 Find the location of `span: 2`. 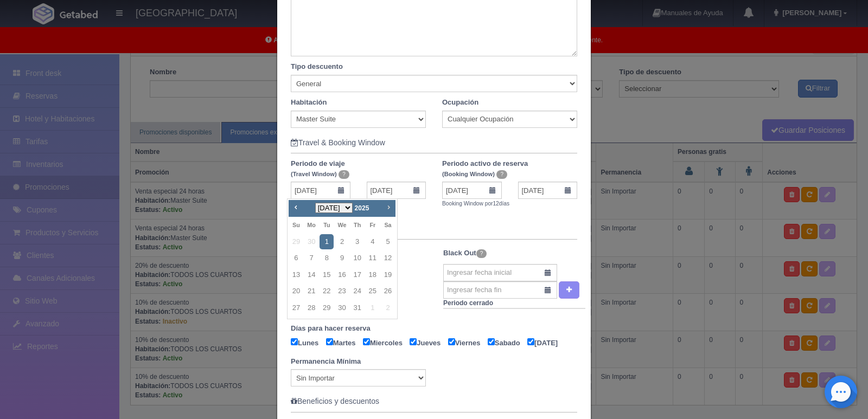

span: 2 is located at coordinates (388, 308).